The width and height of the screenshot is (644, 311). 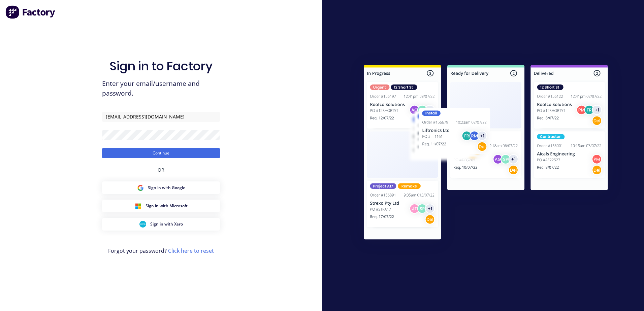 What do you see at coordinates (161, 250) in the screenshot?
I see `span: Forgot your password?` at bounding box center [161, 250].